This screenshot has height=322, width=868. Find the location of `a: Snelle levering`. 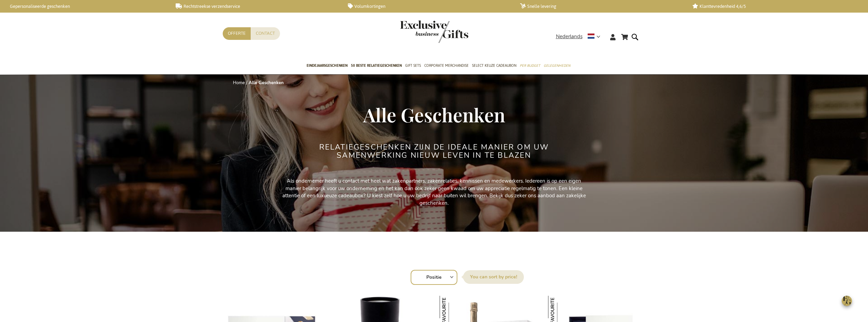

a: Snelle levering is located at coordinates (601, 6).